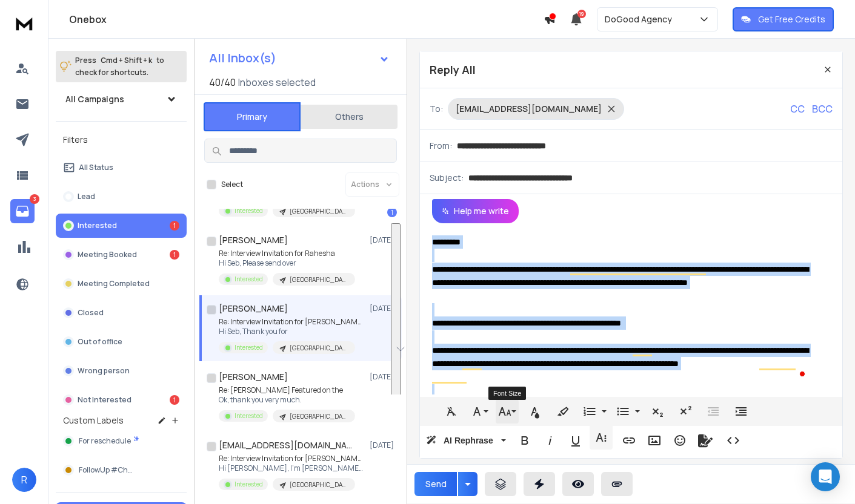 The image size is (855, 504). I want to click on button: Out of office, so click(121, 342).